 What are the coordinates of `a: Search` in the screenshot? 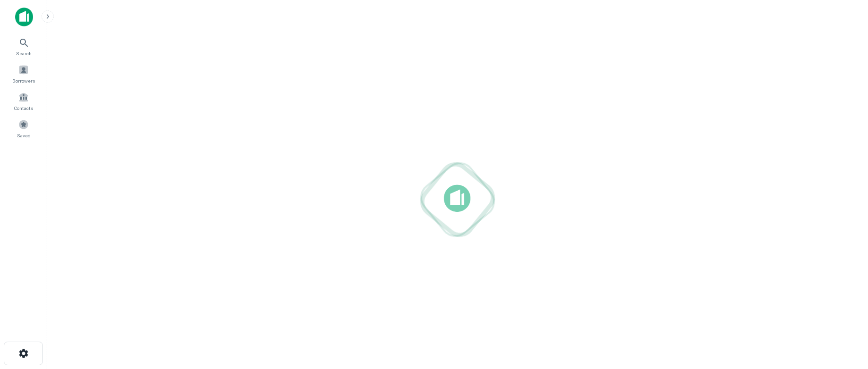 It's located at (24, 46).